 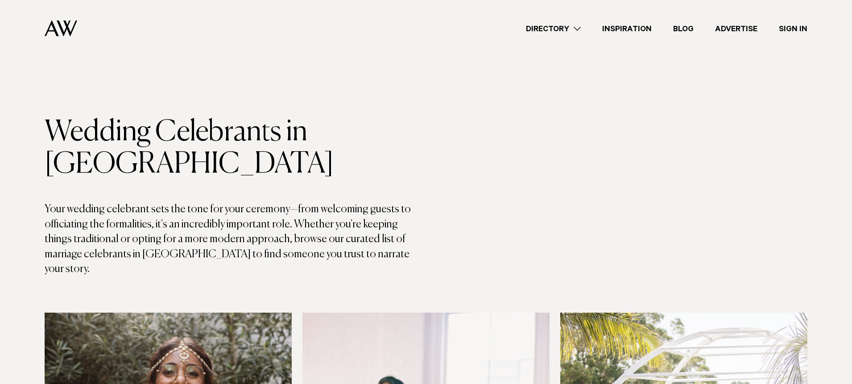 I want to click on a: Inspiration, so click(x=627, y=29).